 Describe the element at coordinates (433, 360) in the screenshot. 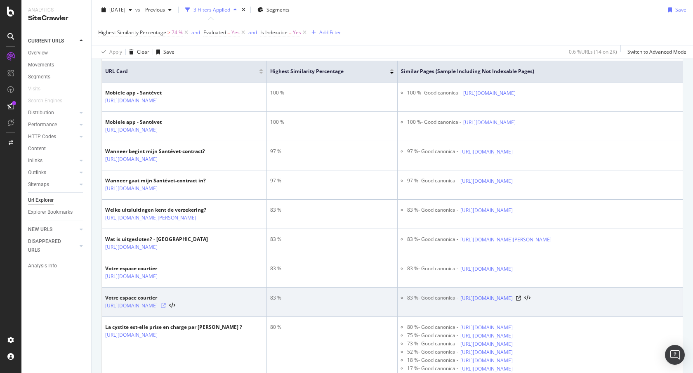

I see `div: 18 % - Good canonical -` at that location.